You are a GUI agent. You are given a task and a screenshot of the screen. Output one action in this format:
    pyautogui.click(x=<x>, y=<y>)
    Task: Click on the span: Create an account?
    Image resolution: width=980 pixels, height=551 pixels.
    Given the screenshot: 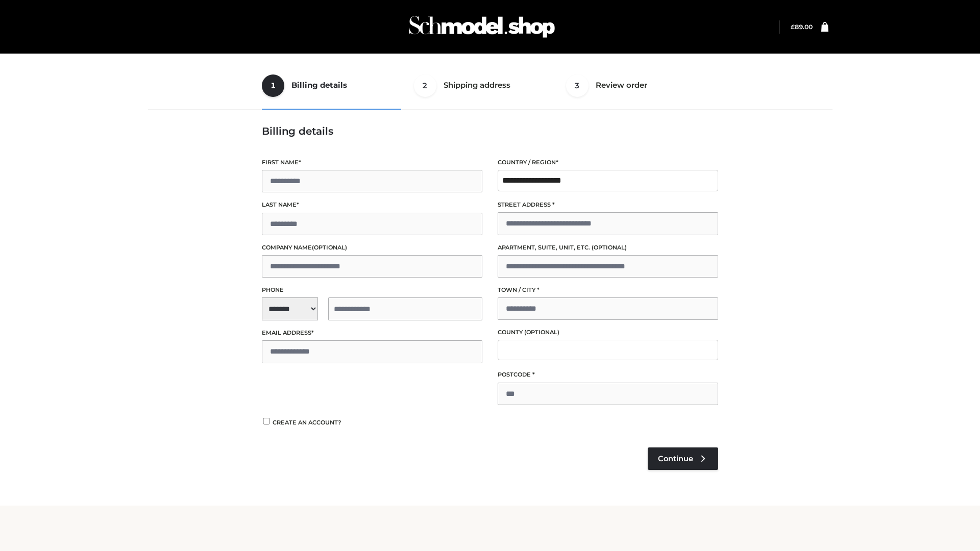 What is the action you would take?
    pyautogui.click(x=307, y=423)
    